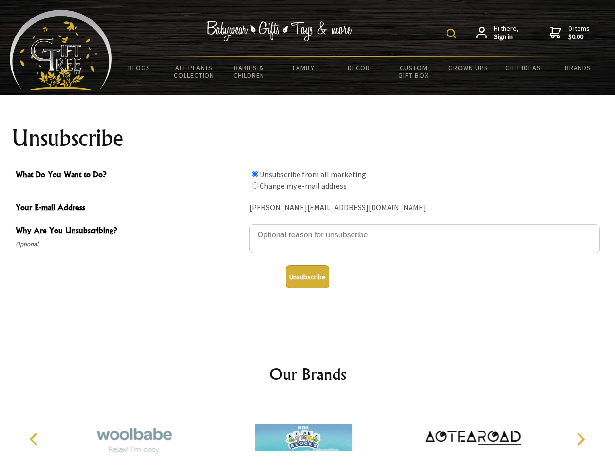 The image size is (615, 467). I want to click on h2: Our Brands, so click(308, 374).